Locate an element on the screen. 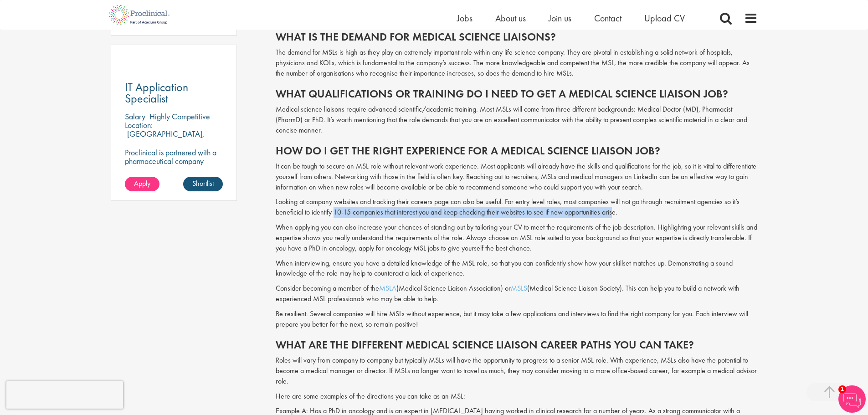 This screenshot has width=868, height=415. p: Here are some examples of the directions you can take as an MSL: is located at coordinates (517, 396).